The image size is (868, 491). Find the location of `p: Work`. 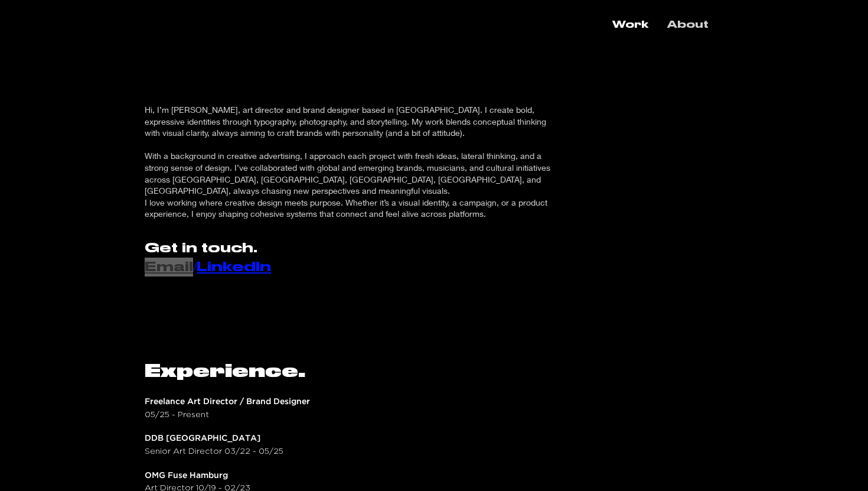

p: Work is located at coordinates (630, 25).